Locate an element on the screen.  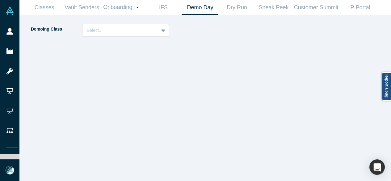
a: Classes is located at coordinates (44, 7).